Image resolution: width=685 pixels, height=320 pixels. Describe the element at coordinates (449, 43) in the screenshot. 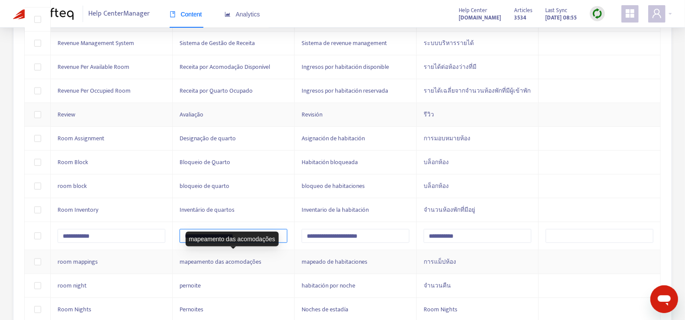

I see `span: ระบบบริหารรายได้` at that location.